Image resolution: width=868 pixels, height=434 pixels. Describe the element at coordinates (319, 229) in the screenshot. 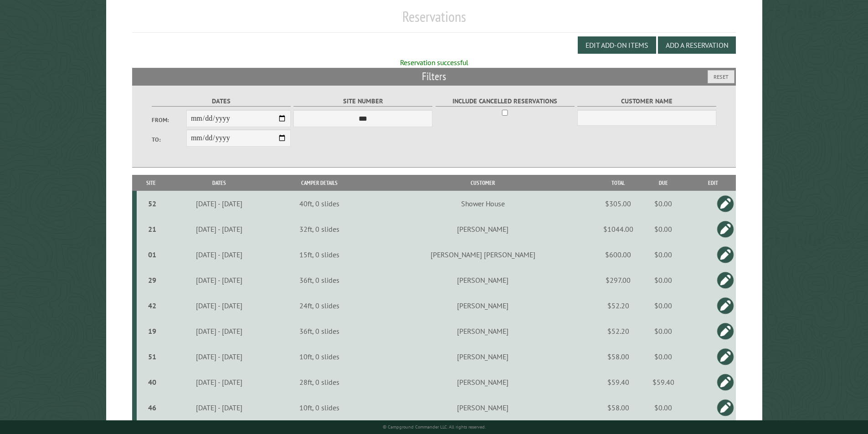

I see `td: 32ft, 0 slides` at that location.